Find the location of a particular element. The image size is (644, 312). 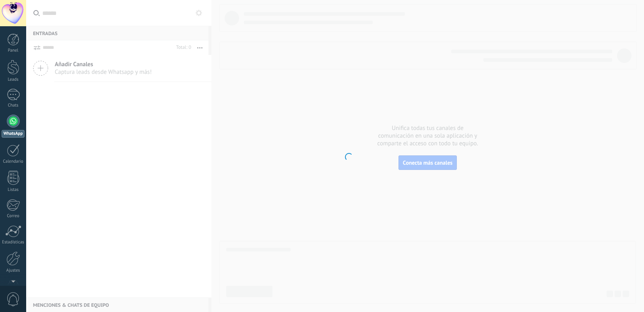

div: Calendario is located at coordinates (13, 161).